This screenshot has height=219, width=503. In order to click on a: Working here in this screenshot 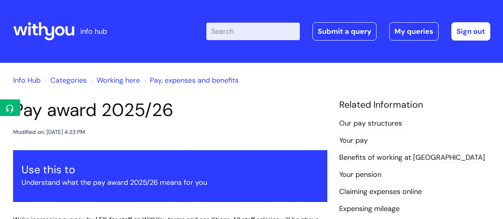, I will do `click(118, 80)`.